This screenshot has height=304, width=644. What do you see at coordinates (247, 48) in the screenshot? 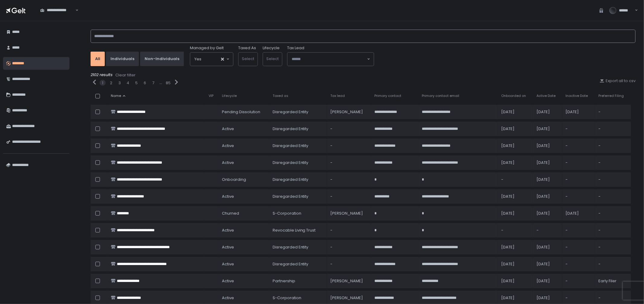
I see `label: Taxed As` at bounding box center [247, 48].